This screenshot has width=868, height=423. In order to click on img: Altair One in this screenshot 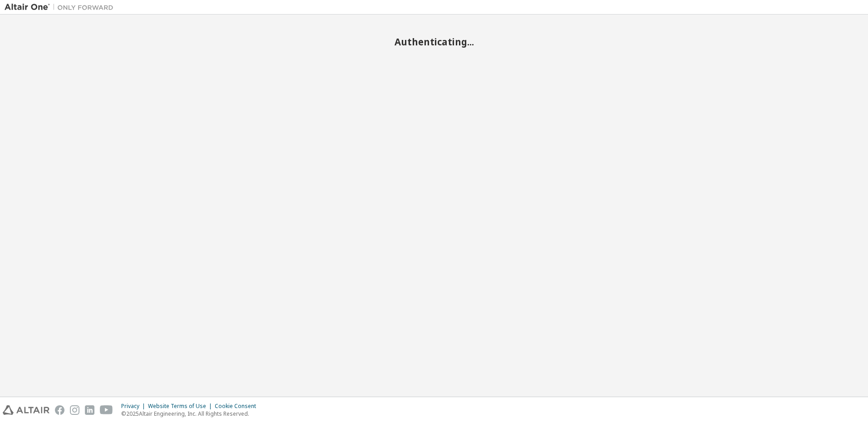, I will do `click(61, 7)`.